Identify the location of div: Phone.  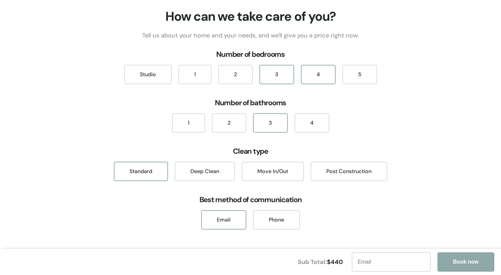
(276, 220).